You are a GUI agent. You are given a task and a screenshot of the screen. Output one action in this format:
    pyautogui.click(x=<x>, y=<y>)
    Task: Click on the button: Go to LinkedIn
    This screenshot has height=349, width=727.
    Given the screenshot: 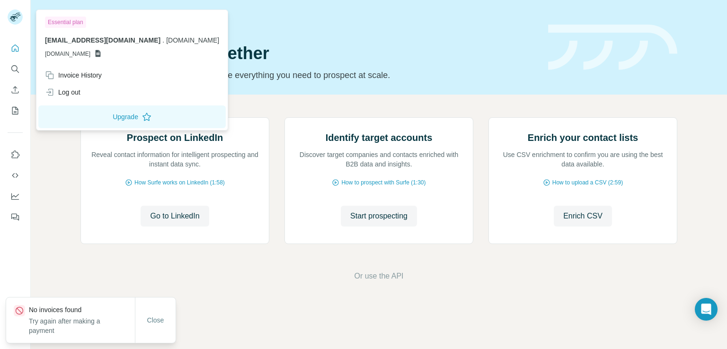 What is the action you would take?
    pyautogui.click(x=175, y=216)
    